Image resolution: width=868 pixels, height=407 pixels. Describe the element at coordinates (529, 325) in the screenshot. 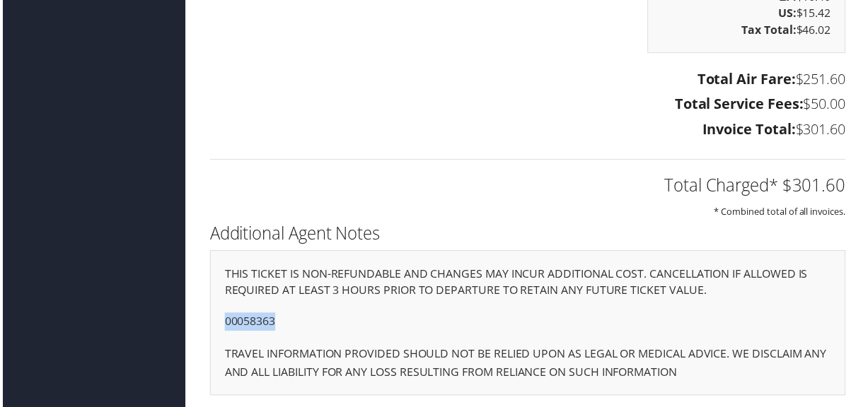

I see `div: THIS TICKET IS NON-REFUNDABLE AND CHANGES MAY INCUR ADDITIONAL COST. CANCELLATION IF ALLOWED IS R...` at that location.